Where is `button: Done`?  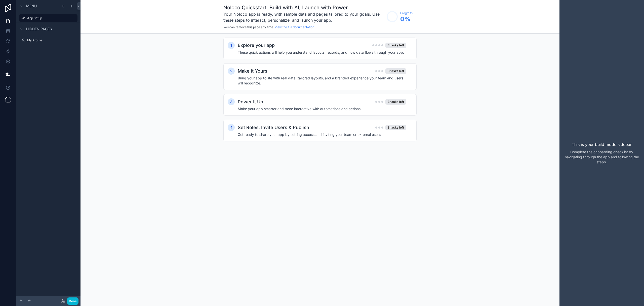 button: Done is located at coordinates (72, 301).